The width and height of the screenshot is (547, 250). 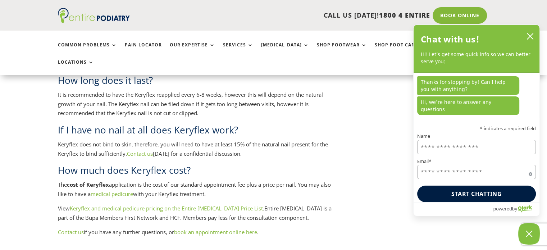 I want to click on img: logo (1), so click(x=94, y=15).